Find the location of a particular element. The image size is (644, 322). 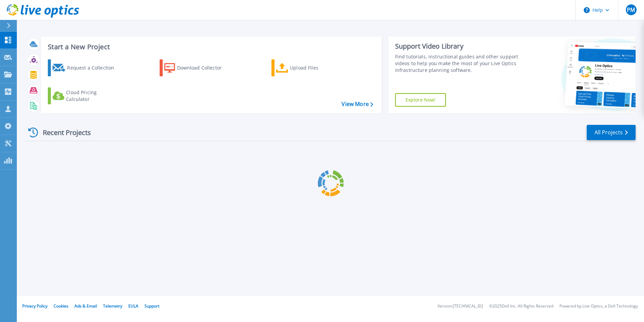

a: Upload Files is located at coordinates (309, 68).